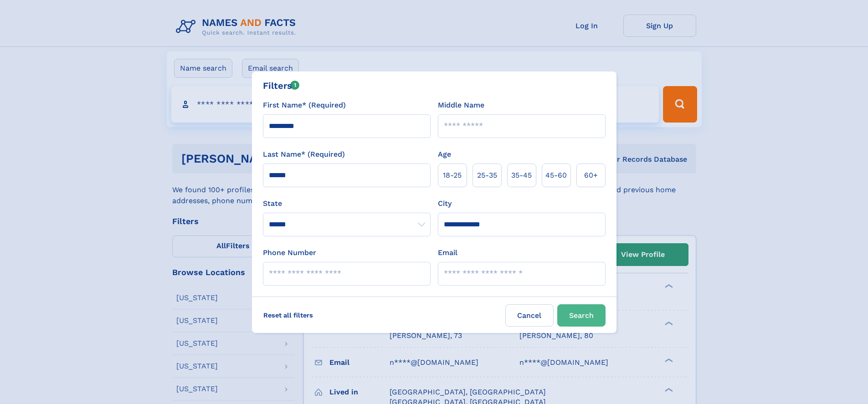  What do you see at coordinates (304, 155) in the screenshot?
I see `label: Last Name* (Required)` at bounding box center [304, 155].